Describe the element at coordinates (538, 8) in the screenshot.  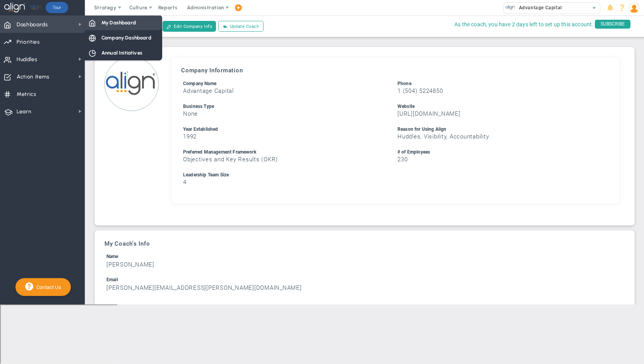
I see `span: Advantage Capital` at that location.